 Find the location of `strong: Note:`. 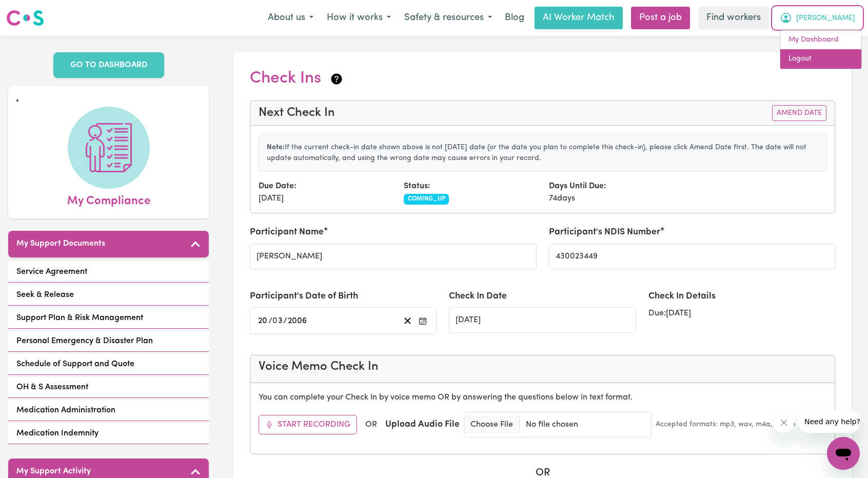

strong: Note: is located at coordinates (275, 147).